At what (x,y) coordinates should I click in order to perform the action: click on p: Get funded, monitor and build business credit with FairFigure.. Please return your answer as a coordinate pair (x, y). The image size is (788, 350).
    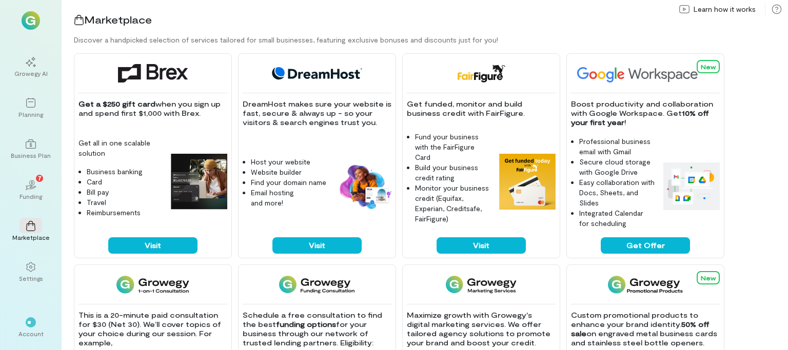
    Looking at the image, I should click on (481, 109).